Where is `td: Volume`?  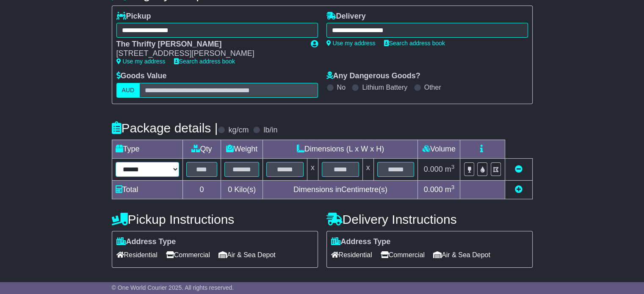
td: Volume is located at coordinates (439, 149).